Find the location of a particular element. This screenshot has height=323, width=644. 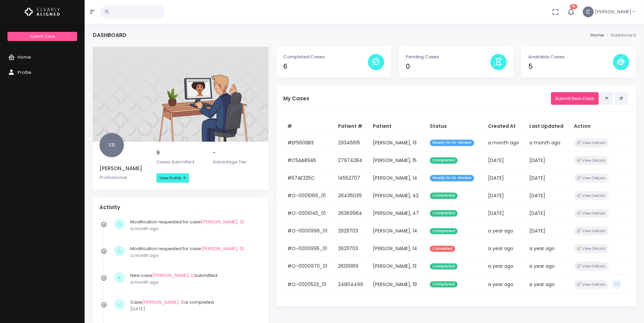

h4: 6 is located at coordinates (326, 66).